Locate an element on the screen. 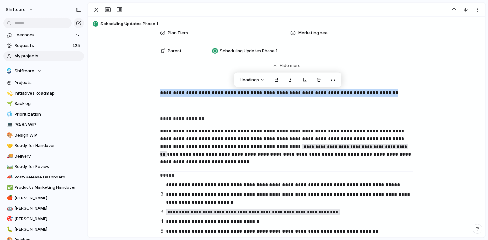  span: Initiatives Roadmap is located at coordinates (48, 94).